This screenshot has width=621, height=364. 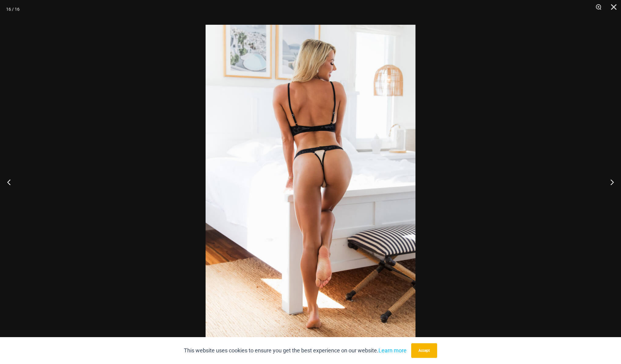 What do you see at coordinates (310, 182) in the screenshot?
I see `img: Nights Fall Silver Leopard 1036 Bra 6046 Thong 04` at bounding box center [310, 182].